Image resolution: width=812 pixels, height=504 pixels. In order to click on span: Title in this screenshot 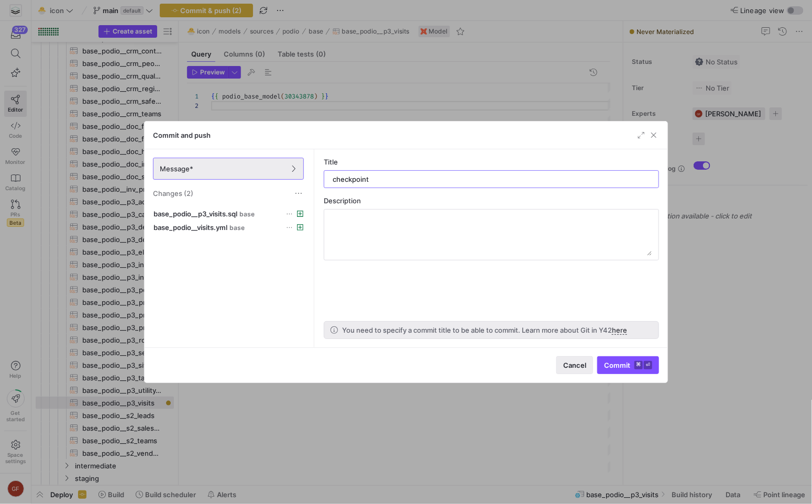, I will do `click(331, 162)`.